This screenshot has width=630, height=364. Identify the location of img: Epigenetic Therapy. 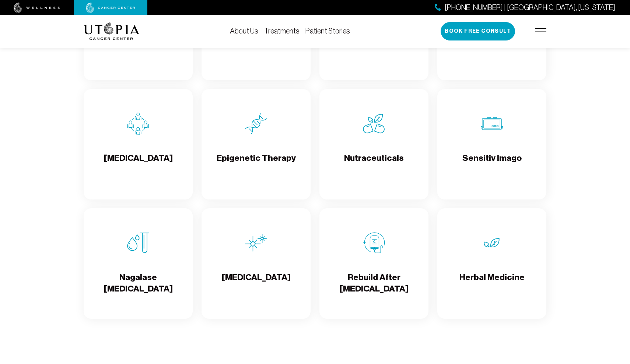
(256, 124).